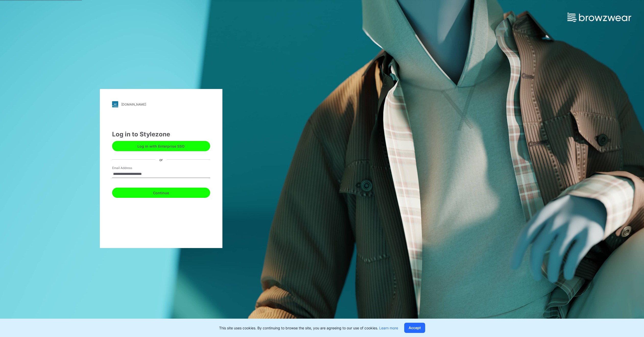 This screenshot has height=337, width=644. I want to click on button: Continue, so click(161, 193).